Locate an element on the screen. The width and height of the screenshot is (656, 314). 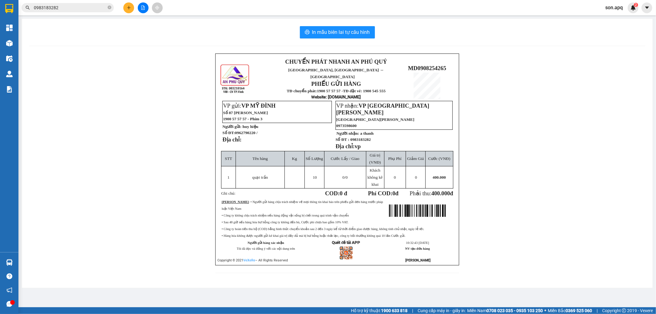
span: Ghi chú: is located at coordinates (228, 193).